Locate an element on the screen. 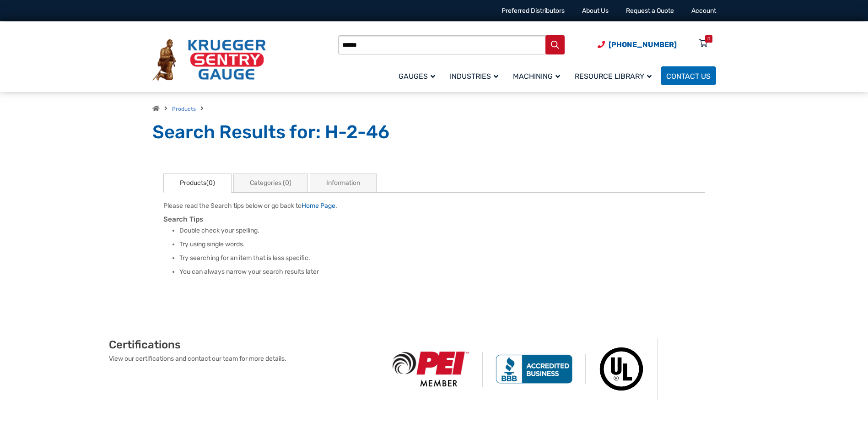 The height and width of the screenshot is (423, 868). a: Preferred Distributors is located at coordinates (533, 10).